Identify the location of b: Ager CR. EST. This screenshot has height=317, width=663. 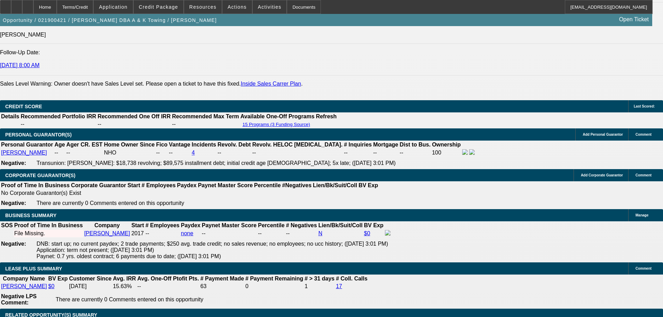
(85, 144).